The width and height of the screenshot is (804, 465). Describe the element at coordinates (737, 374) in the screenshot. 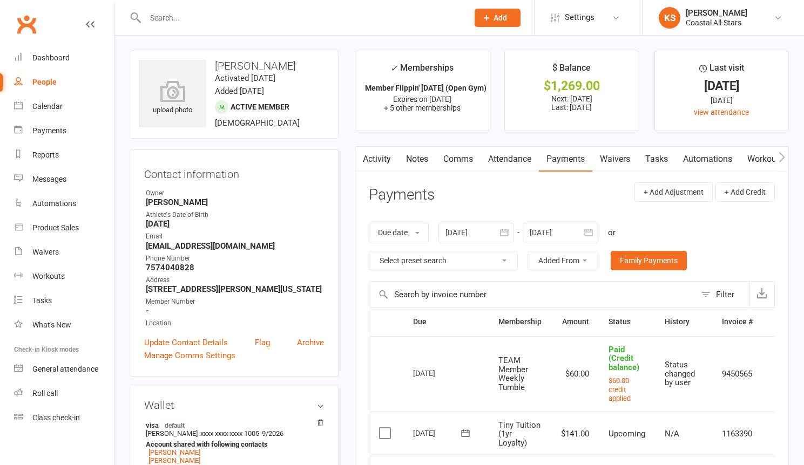

I see `td: 9450565` at that location.